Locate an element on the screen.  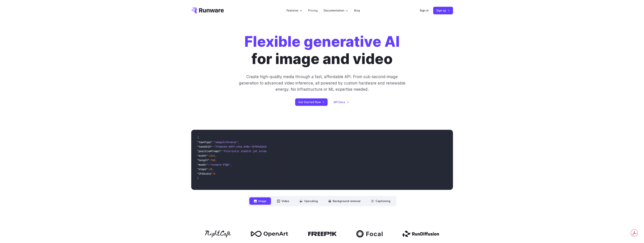
a: Go to / is located at coordinates (208, 10).